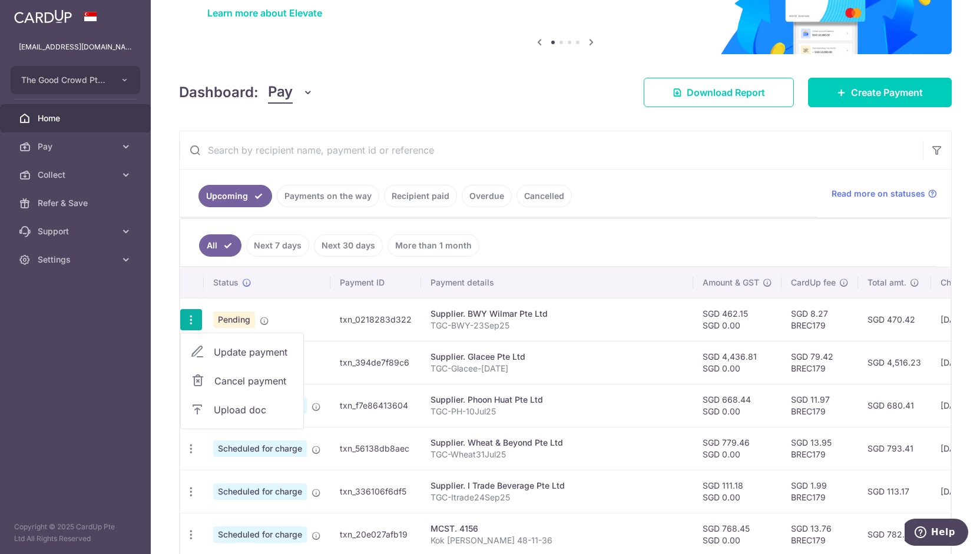 This screenshot has width=980, height=554. What do you see at coordinates (820, 491) in the screenshot?
I see `td: SGD 1.99 BREC179` at bounding box center [820, 491].